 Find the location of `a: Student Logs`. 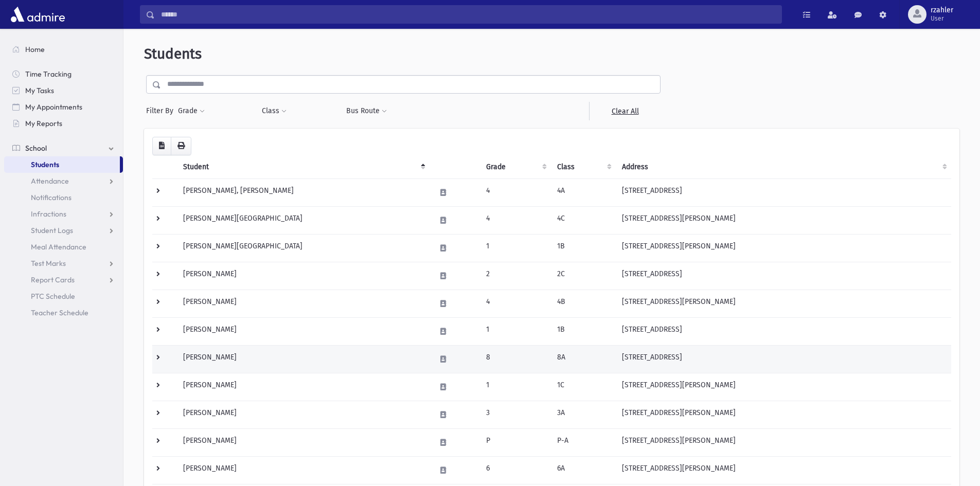

a: Student Logs is located at coordinates (63, 230).